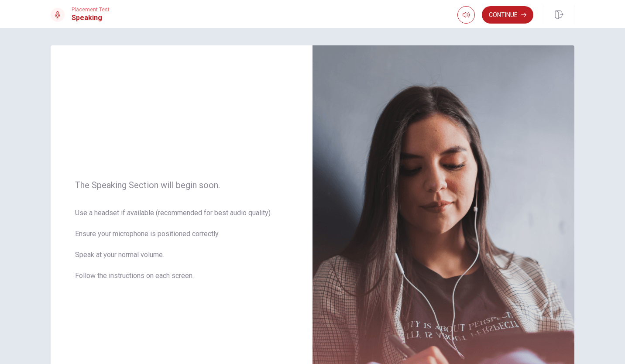 This screenshot has width=625, height=364. I want to click on span: Placement Test, so click(90, 10).